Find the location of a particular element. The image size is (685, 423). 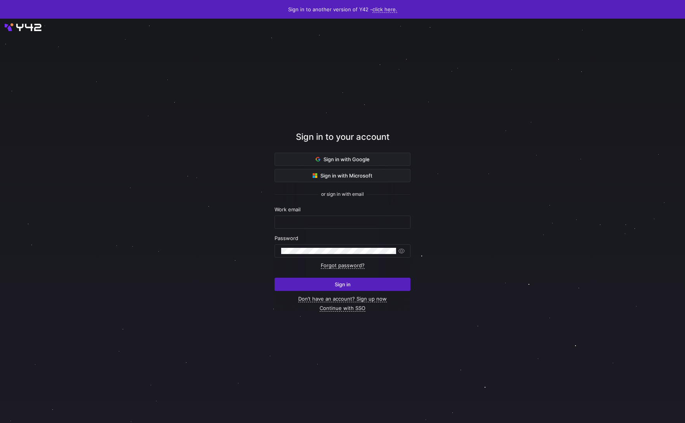

span: Work email is located at coordinates (288, 209).